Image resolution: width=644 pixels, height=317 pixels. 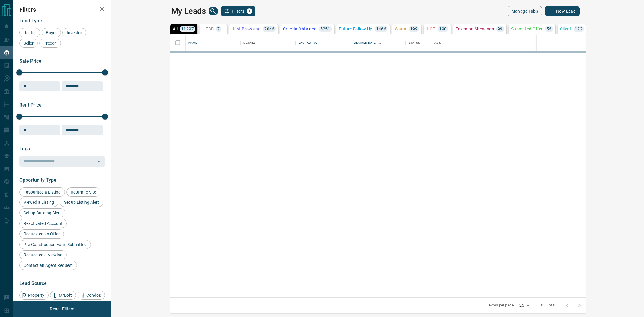 What do you see at coordinates (43, 223) in the screenshot?
I see `div: Reactivated Account` at bounding box center [43, 223].